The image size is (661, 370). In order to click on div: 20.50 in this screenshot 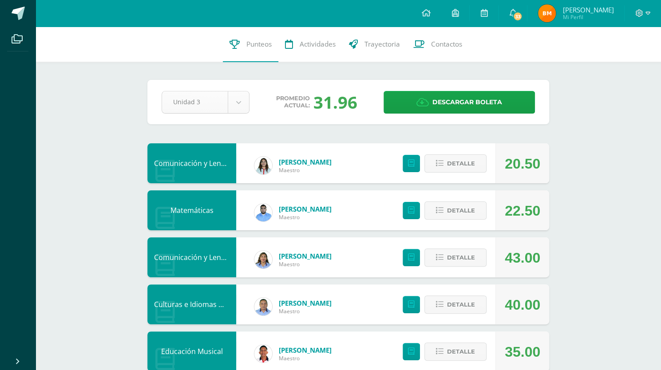, I will do `click(522, 164)`.